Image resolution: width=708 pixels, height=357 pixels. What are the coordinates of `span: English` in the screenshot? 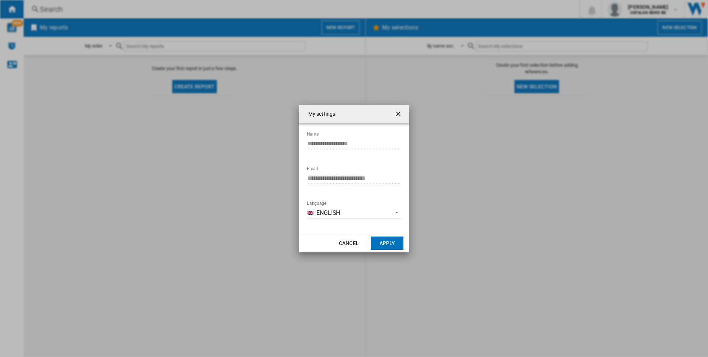 It's located at (353, 213).